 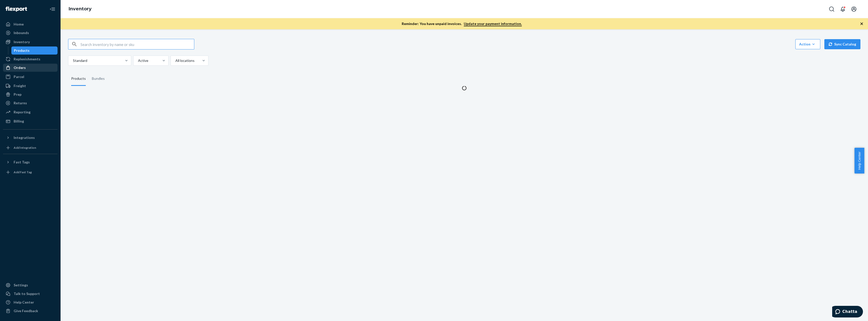 What do you see at coordinates (30, 103) in the screenshot?
I see `a: Returns` at bounding box center [30, 103].